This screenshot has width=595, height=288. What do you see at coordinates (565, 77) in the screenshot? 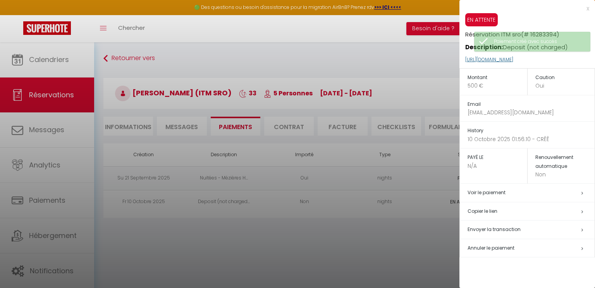
I see `h5: Caution` at bounding box center [565, 77].